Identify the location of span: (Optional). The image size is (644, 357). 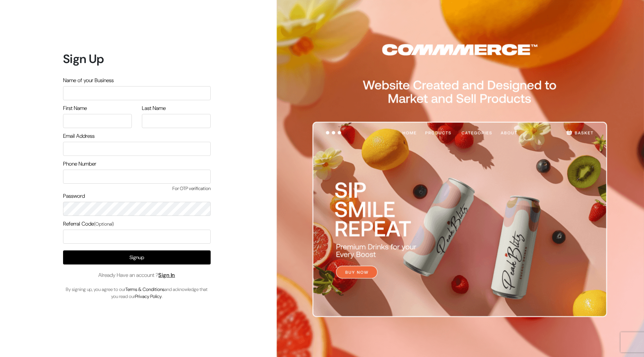
(104, 224).